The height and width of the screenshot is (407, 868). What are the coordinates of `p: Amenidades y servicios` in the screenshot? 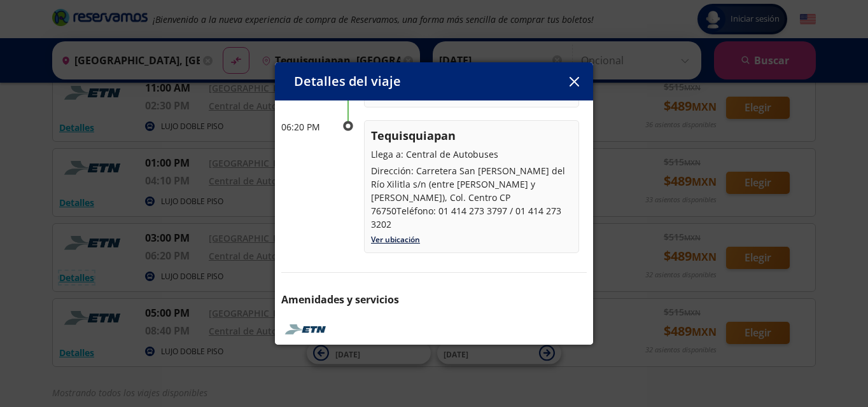 It's located at (434, 299).